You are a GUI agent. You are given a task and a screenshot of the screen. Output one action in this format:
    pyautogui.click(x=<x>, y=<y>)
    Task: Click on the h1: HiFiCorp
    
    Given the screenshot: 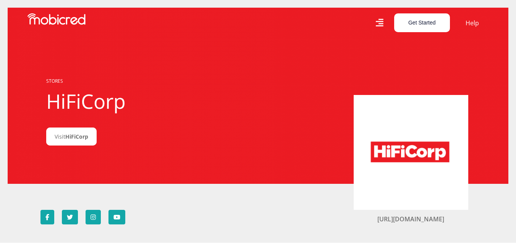 What is the action you would take?
    pyautogui.click(x=131, y=101)
    